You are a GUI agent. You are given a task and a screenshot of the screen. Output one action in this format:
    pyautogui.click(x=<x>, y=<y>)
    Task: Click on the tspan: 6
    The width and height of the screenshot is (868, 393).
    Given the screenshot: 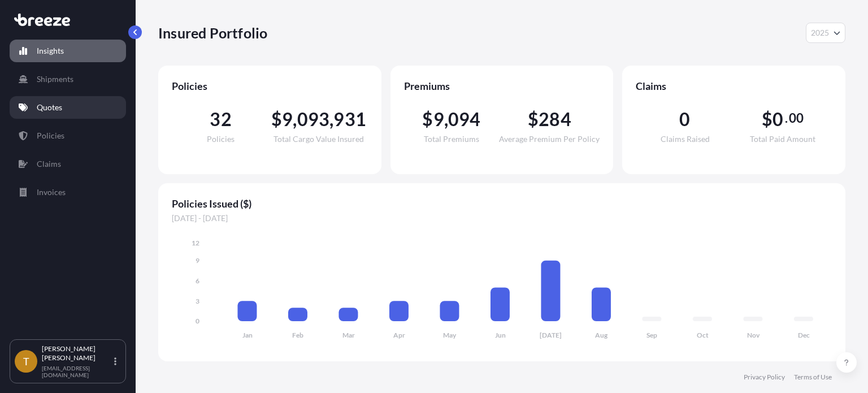 What is the action you would take?
    pyautogui.click(x=197, y=281)
    